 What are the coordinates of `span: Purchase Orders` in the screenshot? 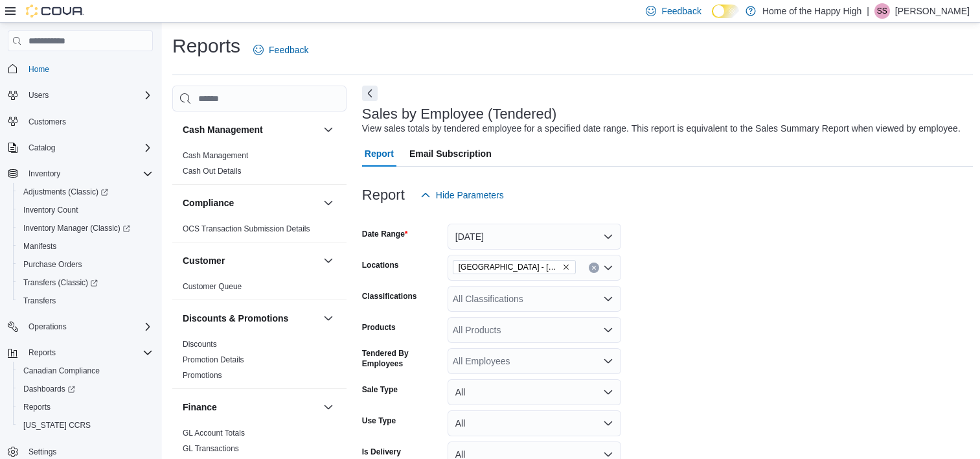 It's located at (52, 264).